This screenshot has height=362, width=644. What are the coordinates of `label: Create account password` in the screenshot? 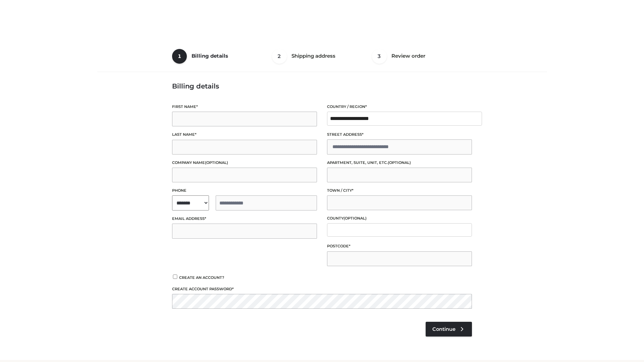 It's located at (322, 289).